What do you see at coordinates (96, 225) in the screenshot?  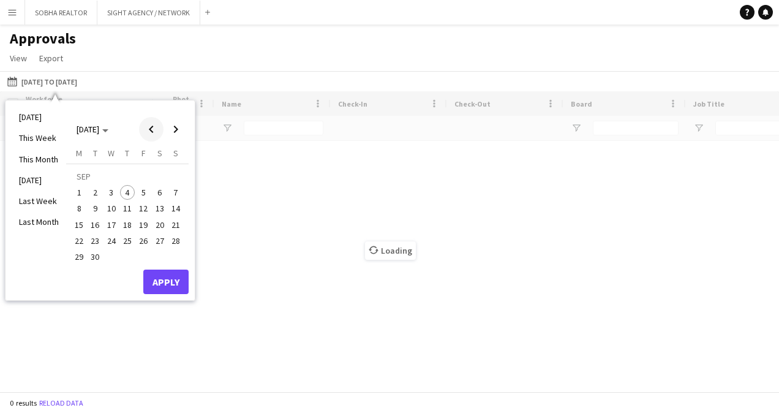 I see `span: 16` at bounding box center [96, 225].